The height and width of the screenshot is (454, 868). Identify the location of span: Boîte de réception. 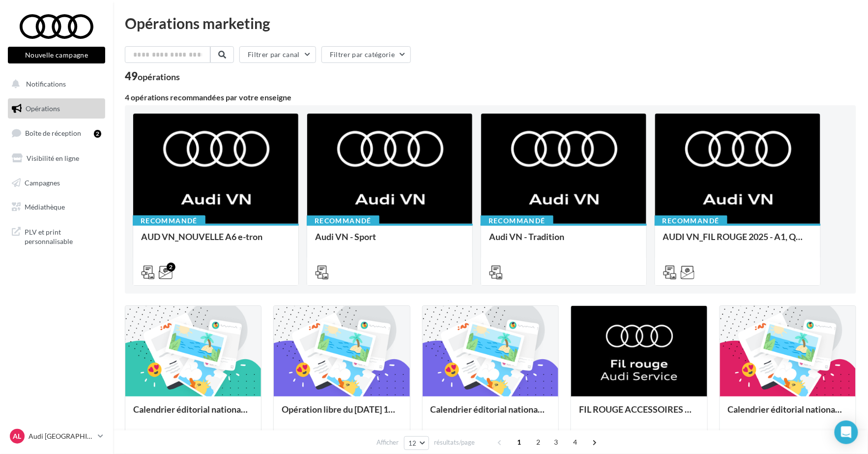
(53, 133).